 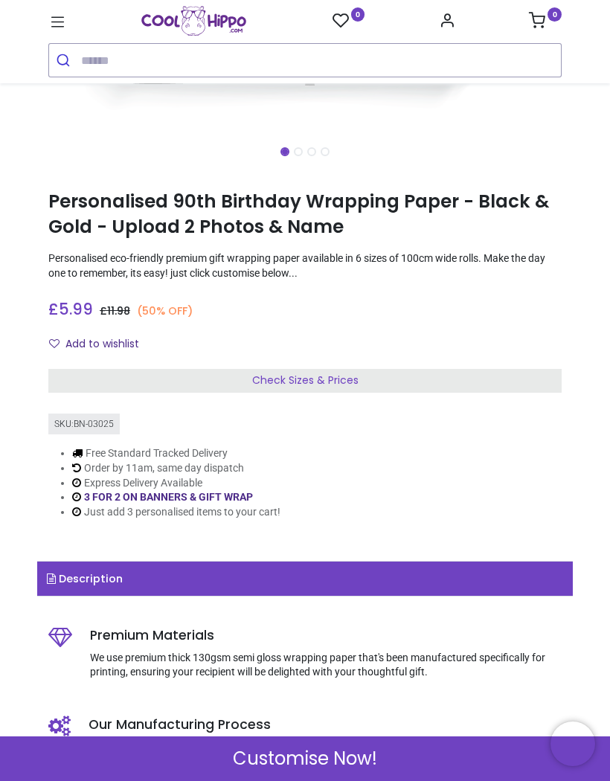 What do you see at coordinates (305, 265) in the screenshot?
I see `p: Personalised eco-friendly premium gift wrapping paper available in 6 sizes of 100cm wide rolls. M...` at bounding box center [305, 265].